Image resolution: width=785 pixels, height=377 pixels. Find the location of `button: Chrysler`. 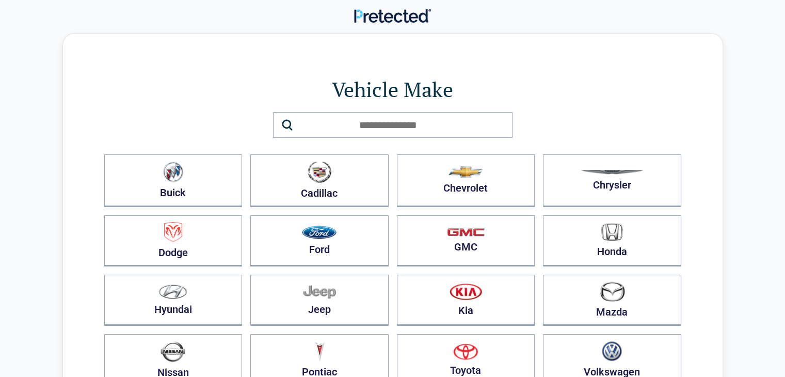

button: Chrysler is located at coordinates (612, 181).